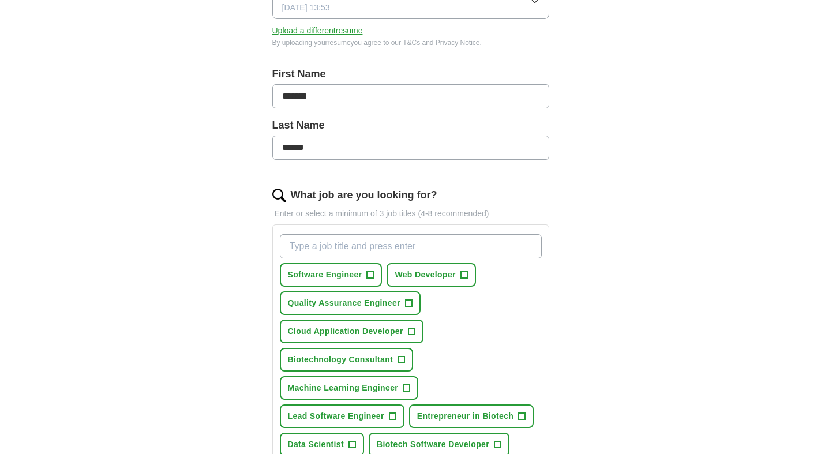 Image resolution: width=821 pixels, height=454 pixels. What do you see at coordinates (424, 274) in the screenshot?
I see `span: Web Developer` at bounding box center [424, 274].